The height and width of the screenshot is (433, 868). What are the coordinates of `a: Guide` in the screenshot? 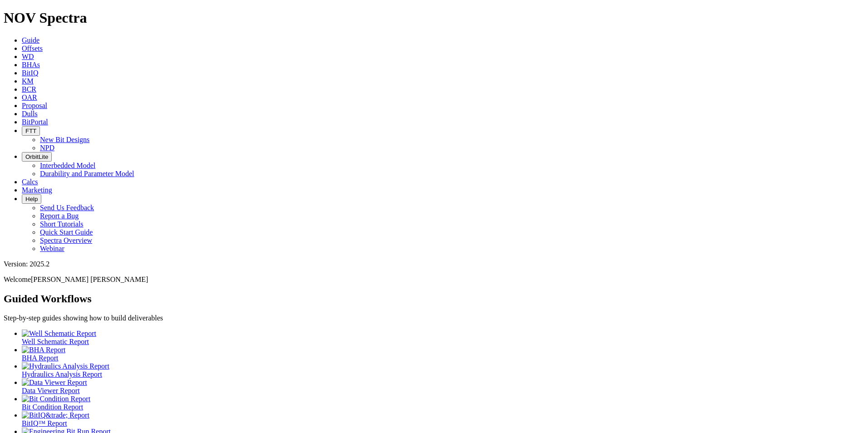 It's located at (30, 40).